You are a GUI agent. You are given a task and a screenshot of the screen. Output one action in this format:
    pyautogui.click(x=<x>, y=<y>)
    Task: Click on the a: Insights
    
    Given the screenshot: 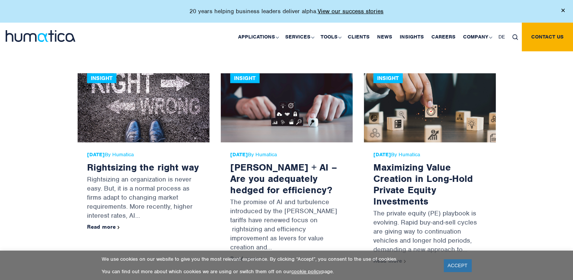 What is the action you would take?
    pyautogui.click(x=412, y=37)
    